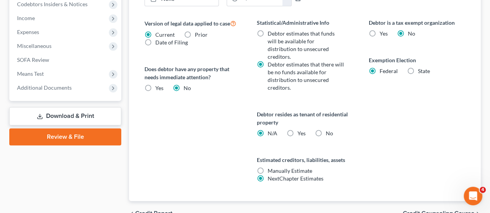 This screenshot has height=213, width=490. I want to click on a: Download & Print, so click(65, 116).